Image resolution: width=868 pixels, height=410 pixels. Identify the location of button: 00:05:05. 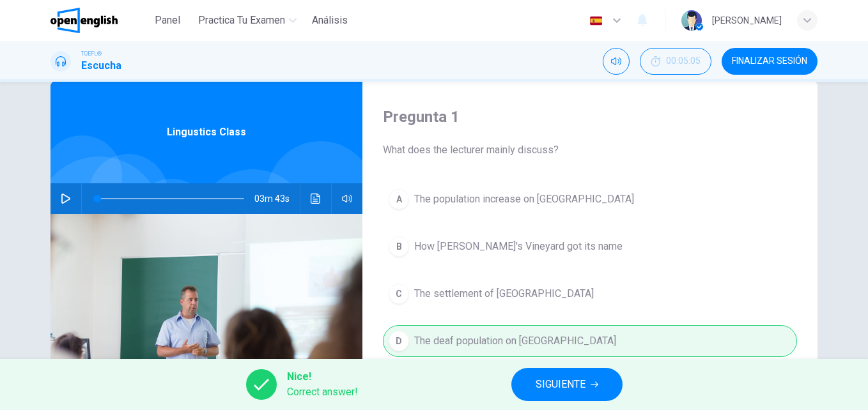
(675, 61).